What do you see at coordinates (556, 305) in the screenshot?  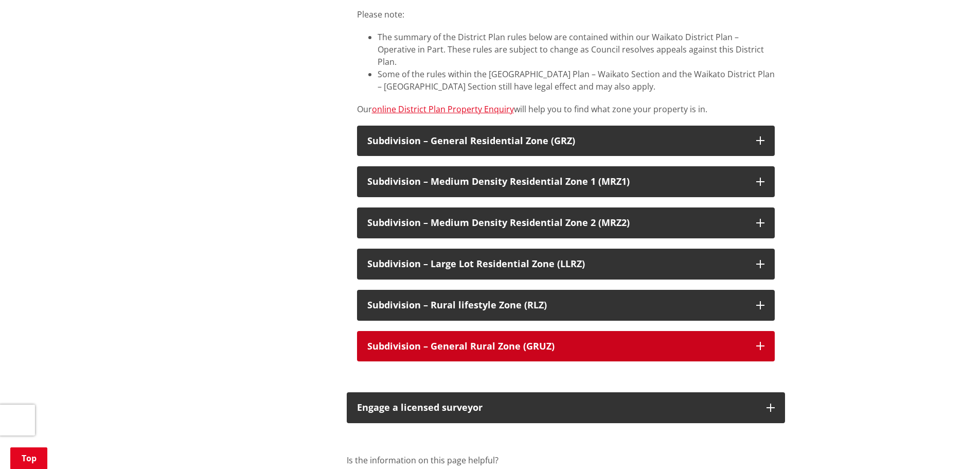 I see `div: Subdivision – Rural lifestyle Zone (RLZ)​` at bounding box center [556, 305].